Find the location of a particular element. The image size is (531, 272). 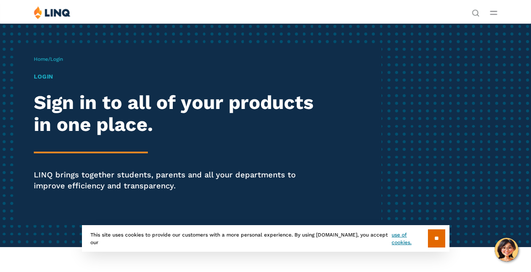

button: Open Search Bar is located at coordinates (476, 12).